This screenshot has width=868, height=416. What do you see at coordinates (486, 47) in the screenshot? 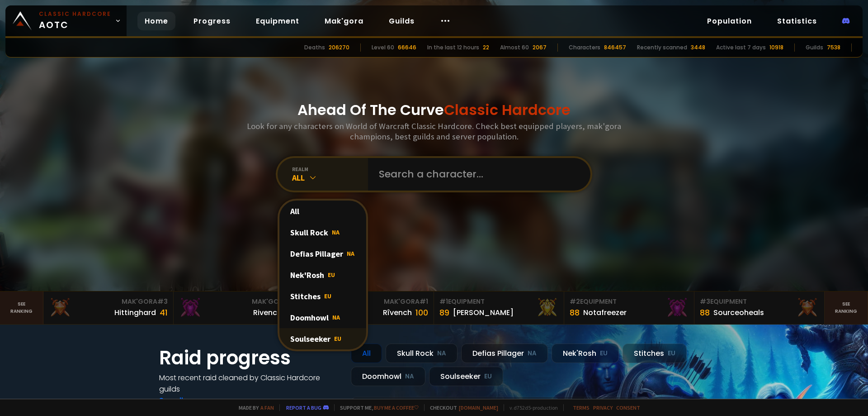
I see `div: 22` at bounding box center [486, 47].